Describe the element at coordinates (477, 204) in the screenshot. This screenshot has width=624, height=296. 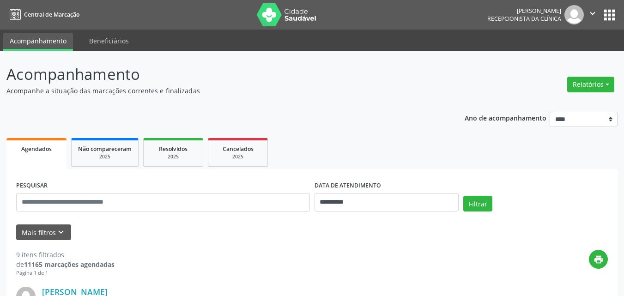
I see `button: Filtrar` at that location.